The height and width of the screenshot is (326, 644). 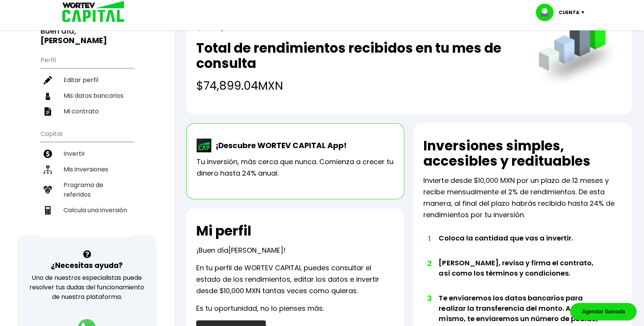 I want to click on p: Cuenta, so click(x=569, y=13).